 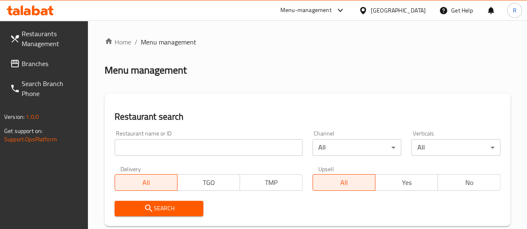 I want to click on span: Search Branch Phone, so click(x=51, y=89).